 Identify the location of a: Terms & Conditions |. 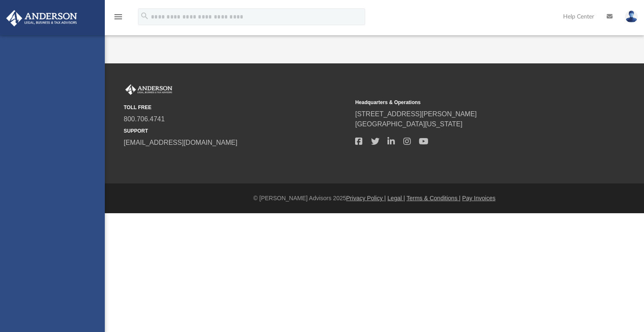
(433, 198).